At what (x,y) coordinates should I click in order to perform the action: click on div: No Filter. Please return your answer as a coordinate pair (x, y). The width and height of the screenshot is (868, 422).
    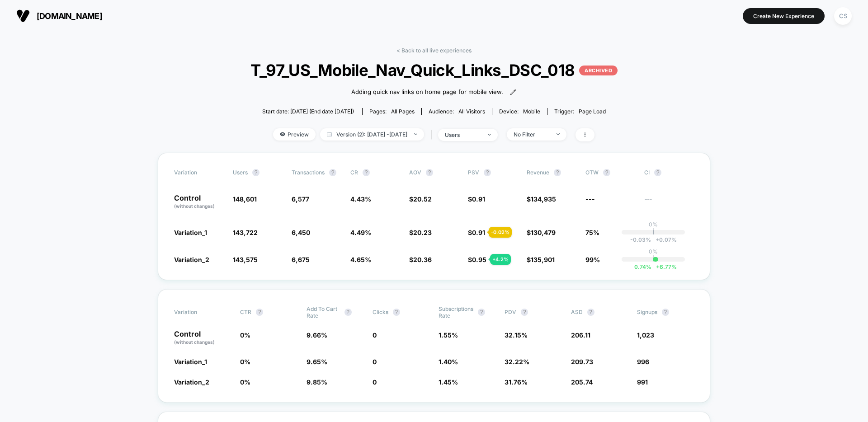
    Looking at the image, I should click on (532, 134).